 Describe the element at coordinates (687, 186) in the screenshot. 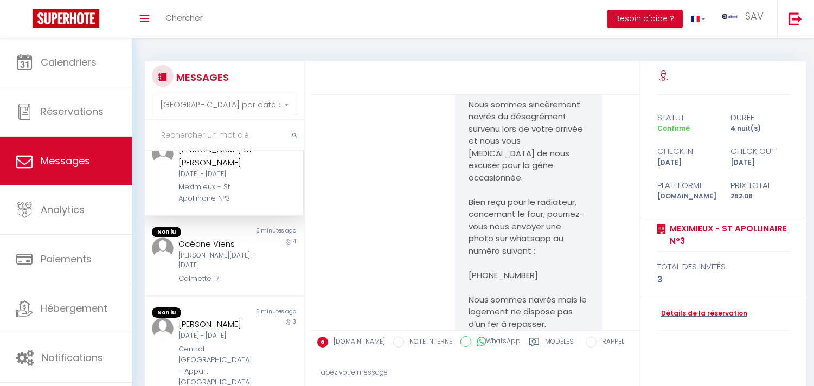

I see `div: Plateforme` at that location.